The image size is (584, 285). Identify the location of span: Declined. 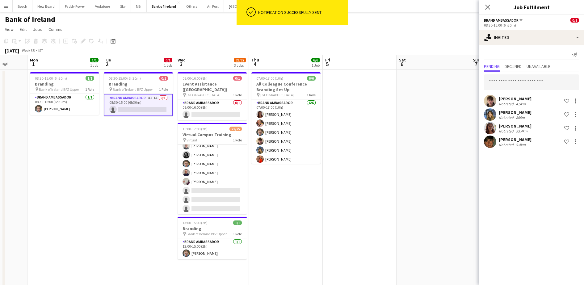
(513, 66).